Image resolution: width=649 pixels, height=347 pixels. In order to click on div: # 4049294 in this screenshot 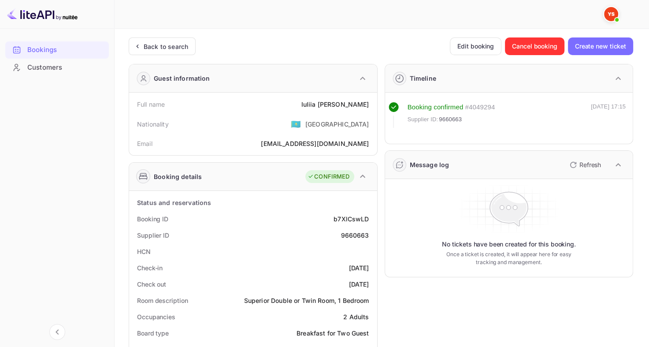, I will do `click(480, 107)`.